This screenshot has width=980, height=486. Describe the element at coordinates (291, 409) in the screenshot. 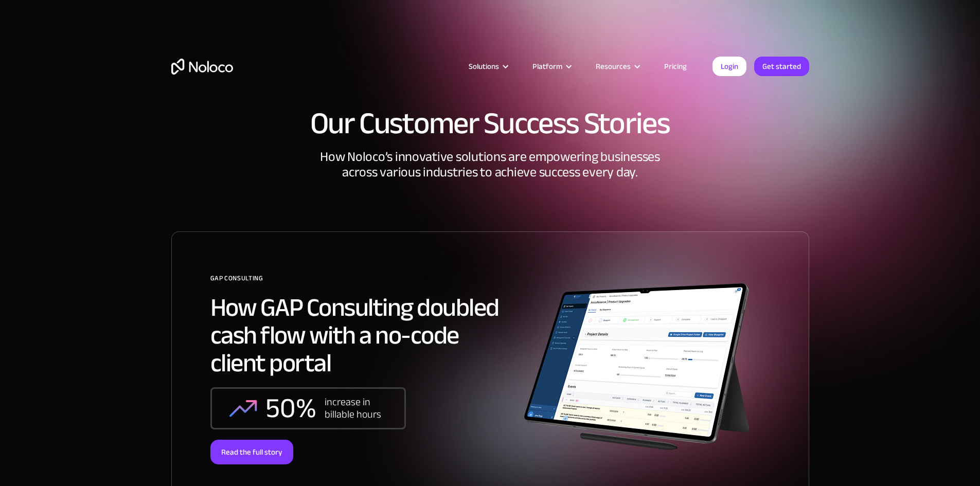

I see `div: 50%` at that location.